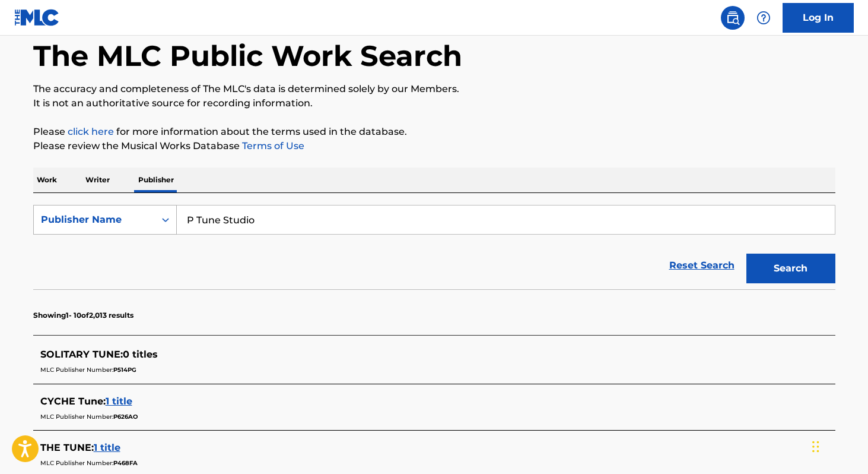 This screenshot has width=868, height=474. What do you see at coordinates (67, 447) in the screenshot?
I see `span: THE TUNE :` at bounding box center [67, 447].